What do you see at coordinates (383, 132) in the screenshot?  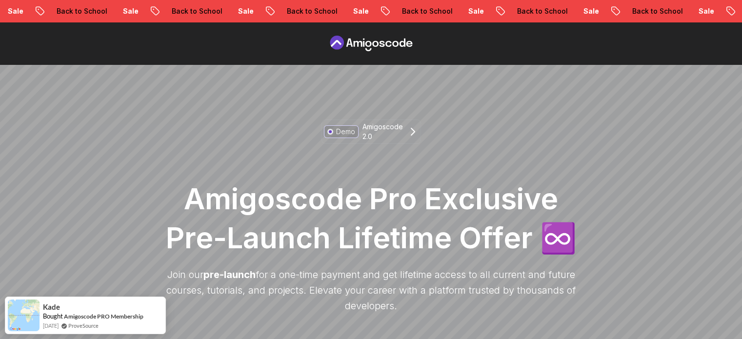 I see `p: Amigoscode 2.0` at bounding box center [383, 132].